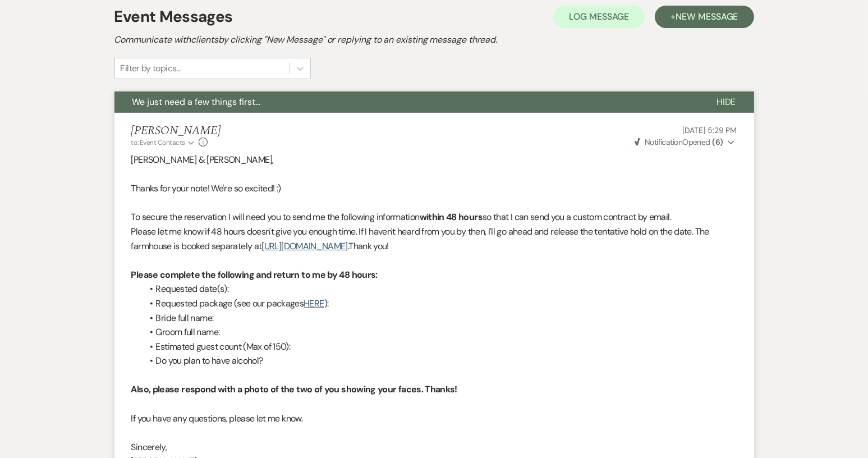  Describe the element at coordinates (440, 347) in the screenshot. I see `li: Estimated guest count (Max of 150):` at that location.